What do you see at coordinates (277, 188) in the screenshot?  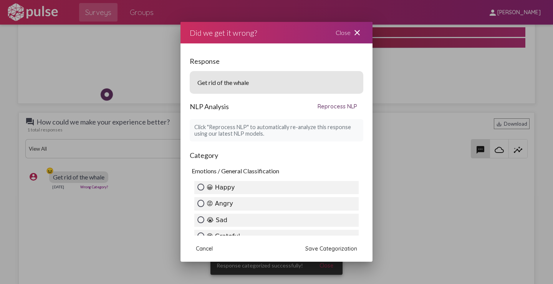 I see `label: 😀 Happy` at bounding box center [277, 188].